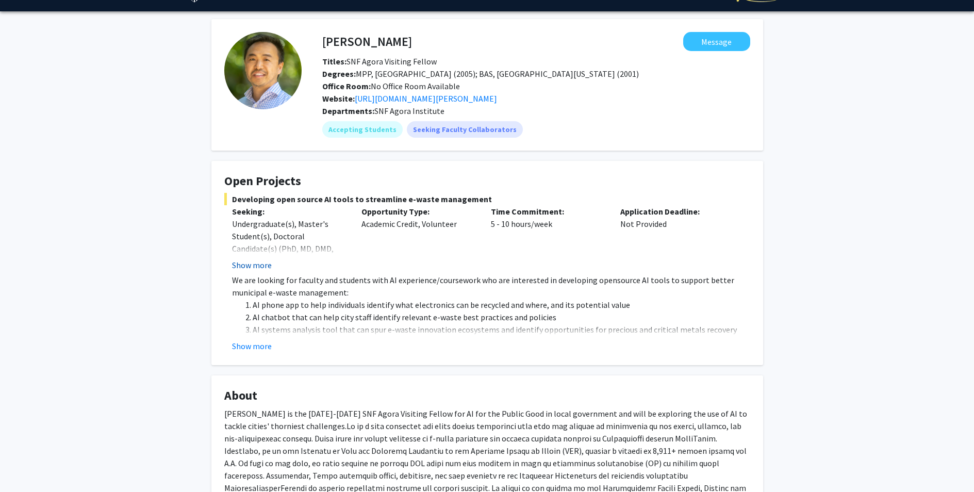  I want to click on b: Office Room:, so click(347, 86).